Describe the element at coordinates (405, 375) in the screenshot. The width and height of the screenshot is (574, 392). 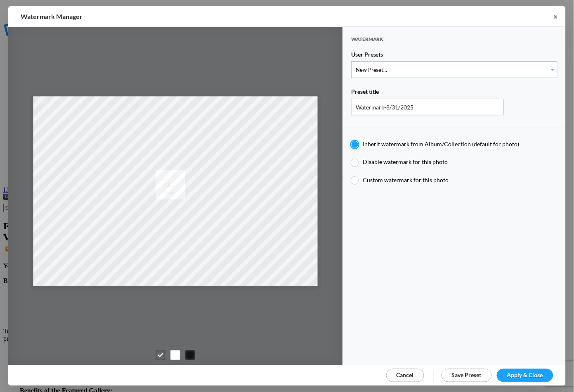
I see `span: Cancel` at that location.